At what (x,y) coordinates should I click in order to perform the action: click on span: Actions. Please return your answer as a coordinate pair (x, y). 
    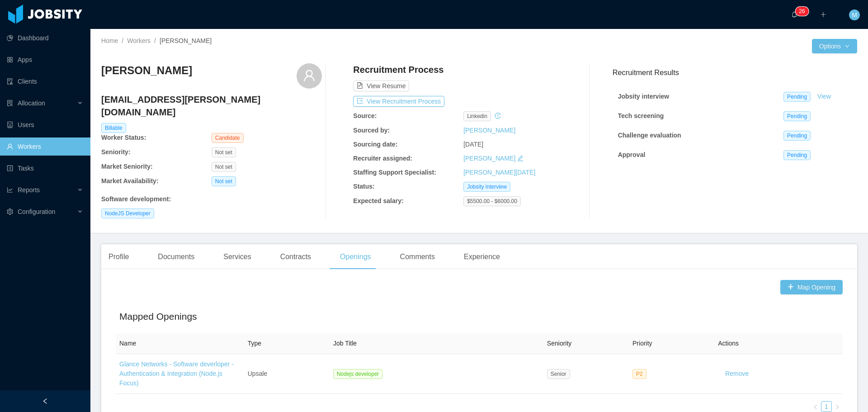
    Looking at the image, I should click on (729, 344).